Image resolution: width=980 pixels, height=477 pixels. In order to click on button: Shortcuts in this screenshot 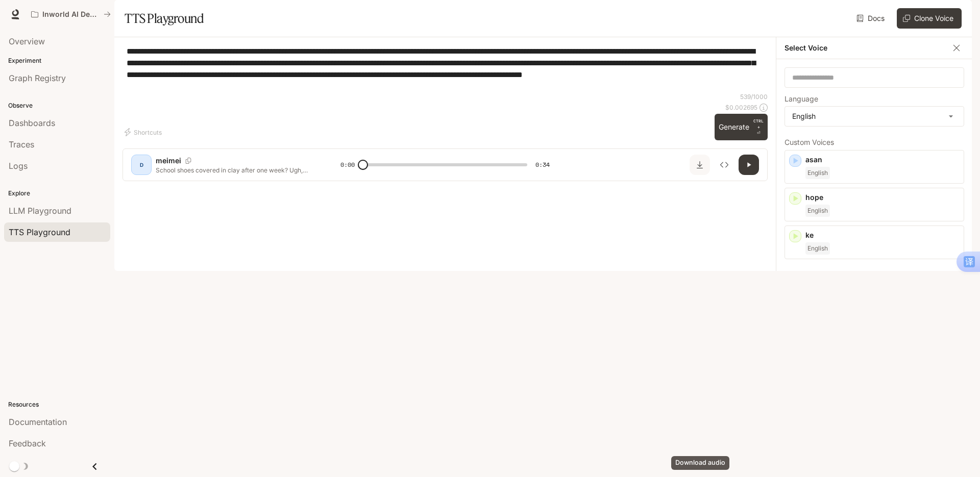, I will do `click(144, 132)`.